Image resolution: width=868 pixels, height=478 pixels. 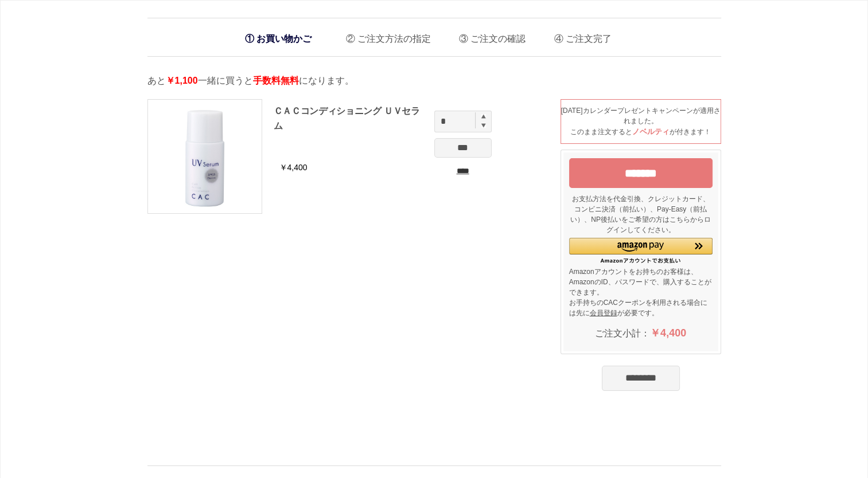 I want to click on li: ご注文方法の指定, so click(x=384, y=35).